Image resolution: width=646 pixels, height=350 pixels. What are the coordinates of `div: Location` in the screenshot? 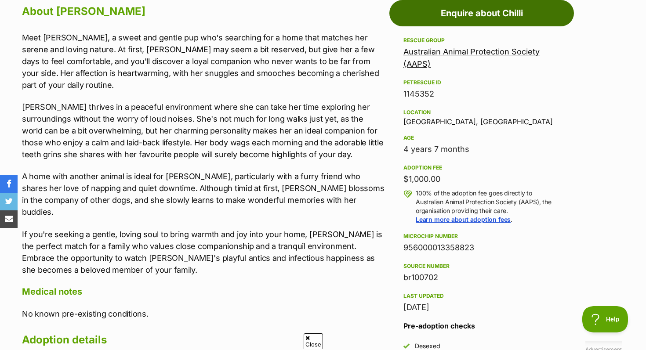 It's located at (481, 112).